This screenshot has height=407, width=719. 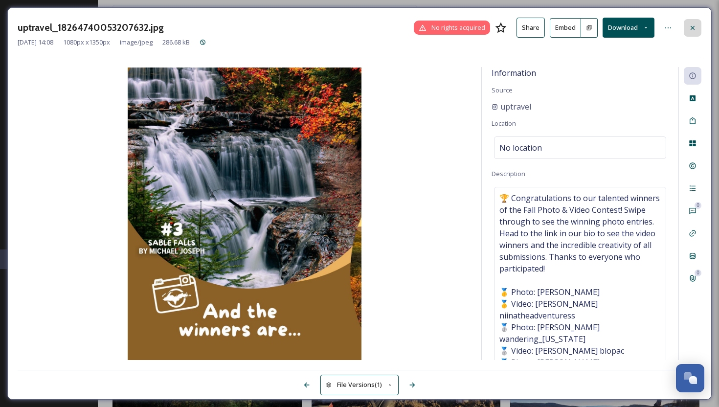 What do you see at coordinates (514, 73) in the screenshot?
I see `span: Information` at bounding box center [514, 73].